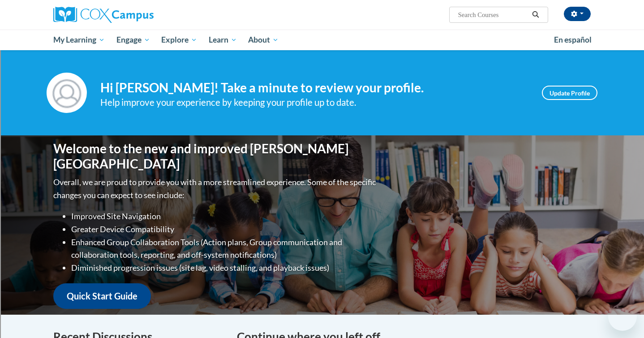  I want to click on input: Search Courses, so click(493, 15).